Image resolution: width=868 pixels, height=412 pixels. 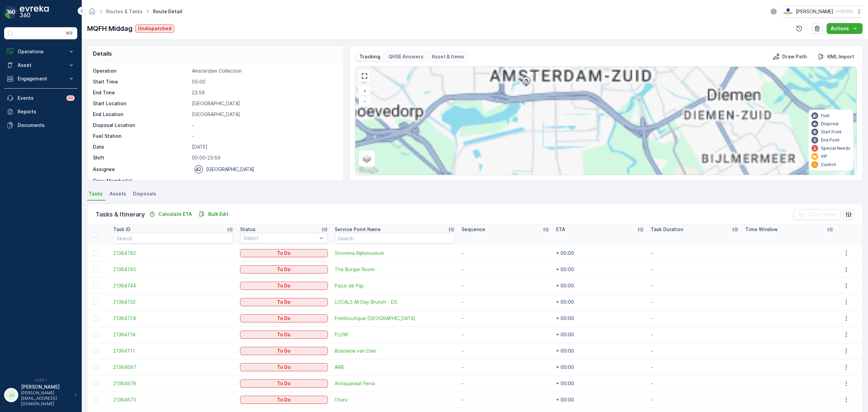 I want to click on a: Zoom Out, so click(x=364, y=101).